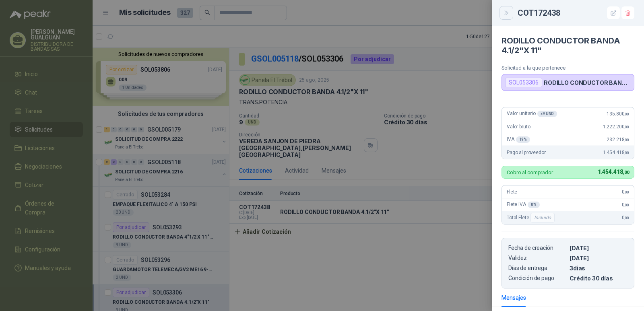 This screenshot has width=644, height=311. What do you see at coordinates (616, 127) in the screenshot?
I see `span: 1.222.200` at bounding box center [616, 127].